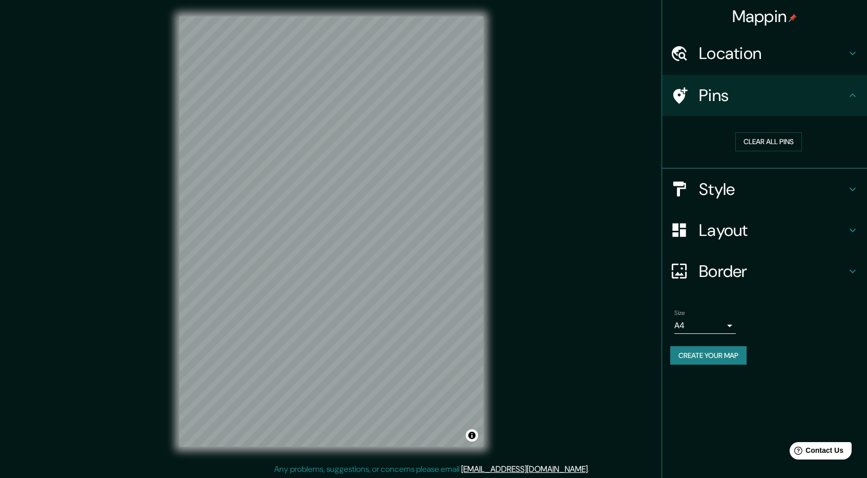 The width and height of the screenshot is (867, 478). What do you see at coordinates (431, 469) in the screenshot?
I see `p: Any problems, suggestions, or concerns please email .` at bounding box center [431, 469].